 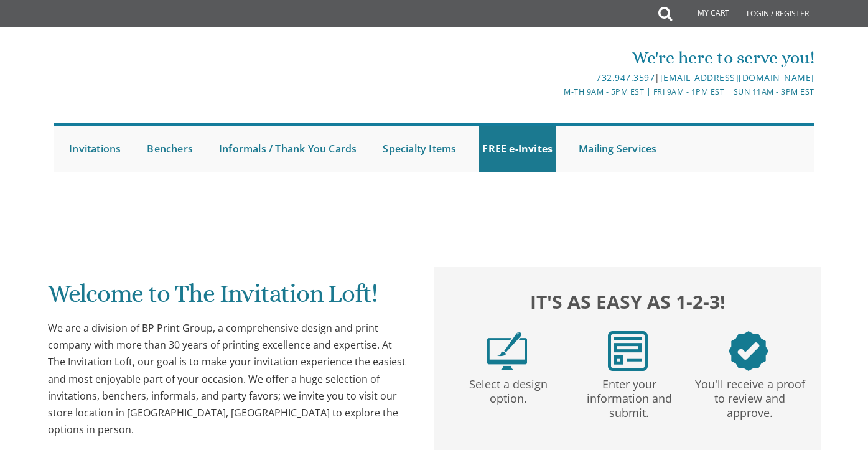 I want to click on img: step2.png, so click(x=628, y=351).